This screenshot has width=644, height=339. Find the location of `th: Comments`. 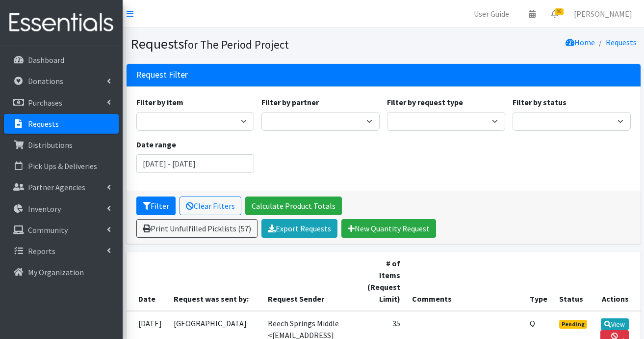

th: Comments is located at coordinates (465, 281).